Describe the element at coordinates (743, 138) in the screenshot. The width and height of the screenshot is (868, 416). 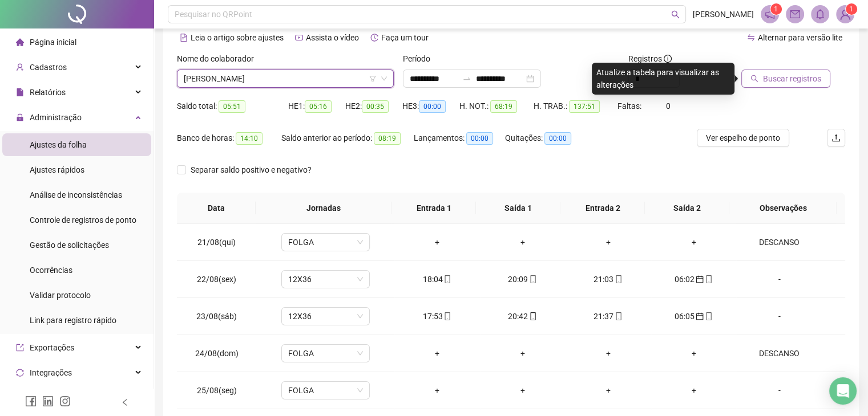
I see `button: Ver espelho de ponto` at that location.